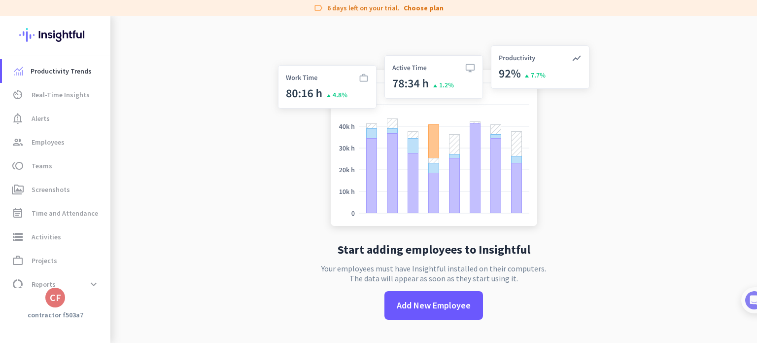  I want to click on button: Add New Employee, so click(434, 305).